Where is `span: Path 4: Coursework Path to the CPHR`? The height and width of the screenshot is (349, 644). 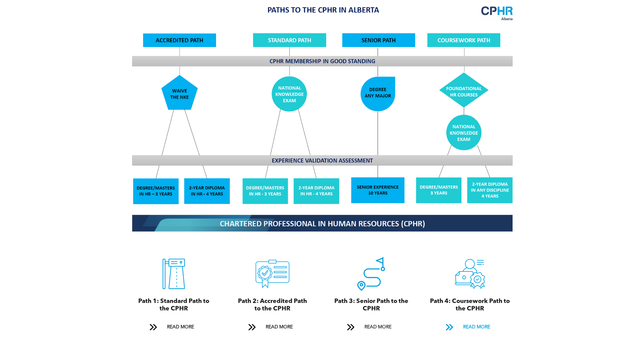
span: Path 4: Coursework Path to the CPHR is located at coordinates (470, 305).